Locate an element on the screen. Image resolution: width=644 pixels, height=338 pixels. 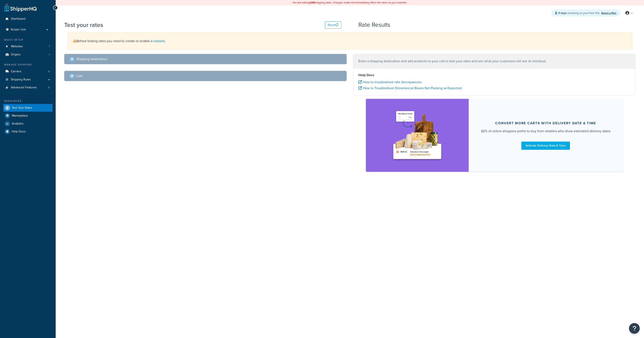
li: Carriers is located at coordinates (28, 72).